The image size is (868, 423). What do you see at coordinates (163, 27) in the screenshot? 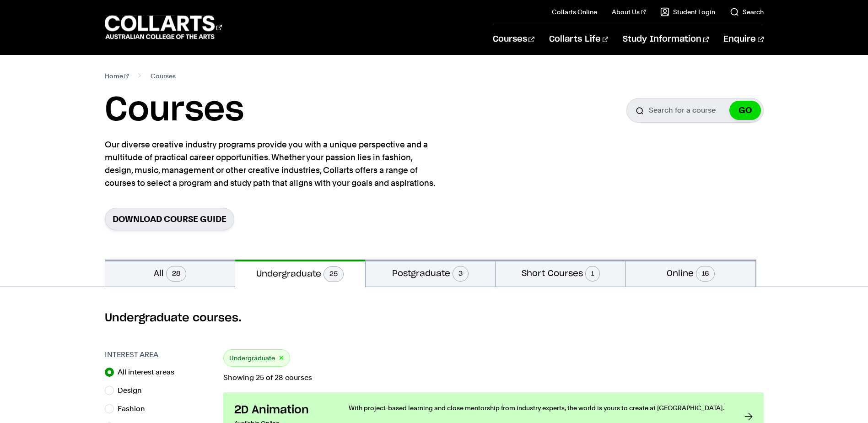
I see `div: Go to homepage` at bounding box center [163, 27].